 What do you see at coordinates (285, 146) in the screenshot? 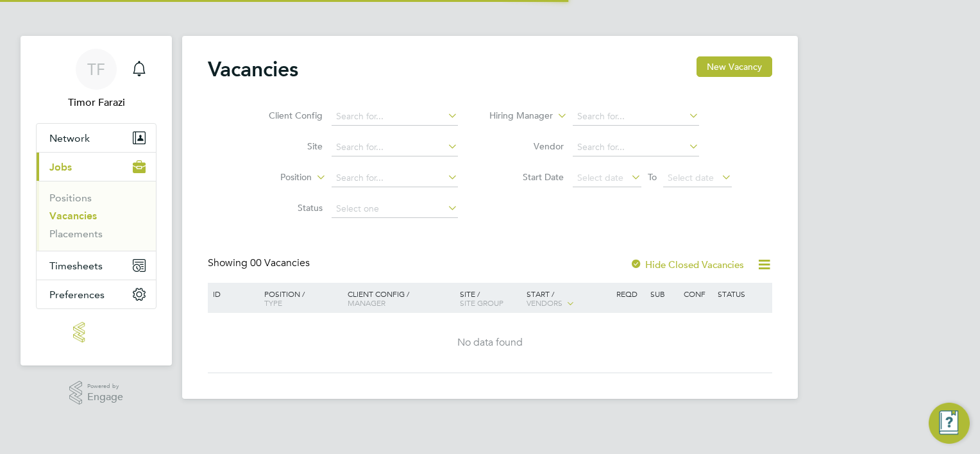
I see `label: Site` at bounding box center [285, 146].